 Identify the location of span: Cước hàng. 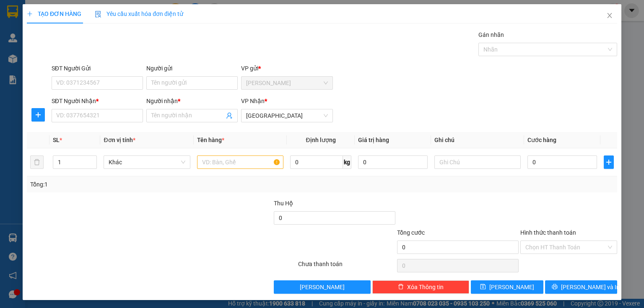
(541, 140).